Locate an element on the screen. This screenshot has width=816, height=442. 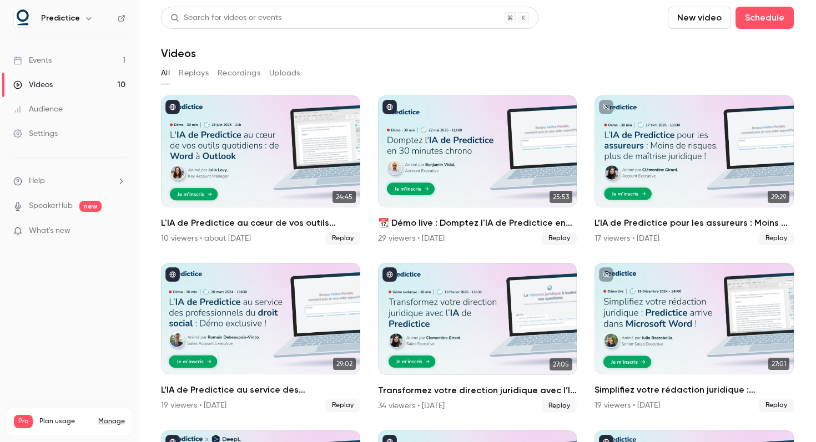
button: All is located at coordinates (165, 73).